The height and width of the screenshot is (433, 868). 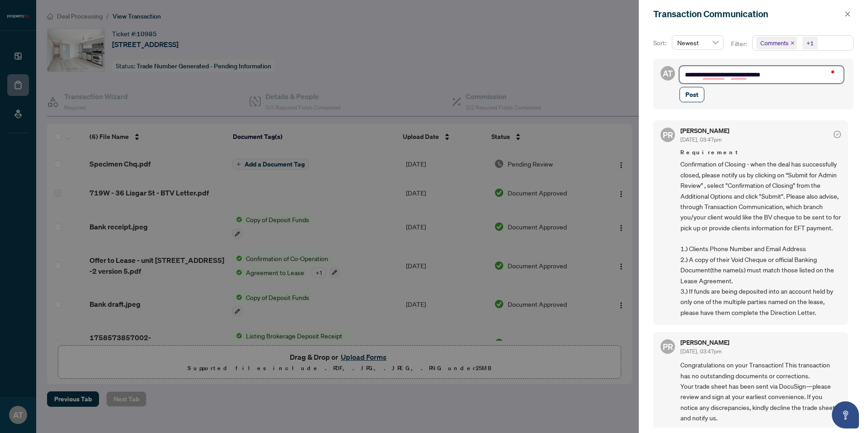 I want to click on span: Congratulations on your Transaction! This transaction has no outstanding documents or corrections..., so click(x=761, y=391).